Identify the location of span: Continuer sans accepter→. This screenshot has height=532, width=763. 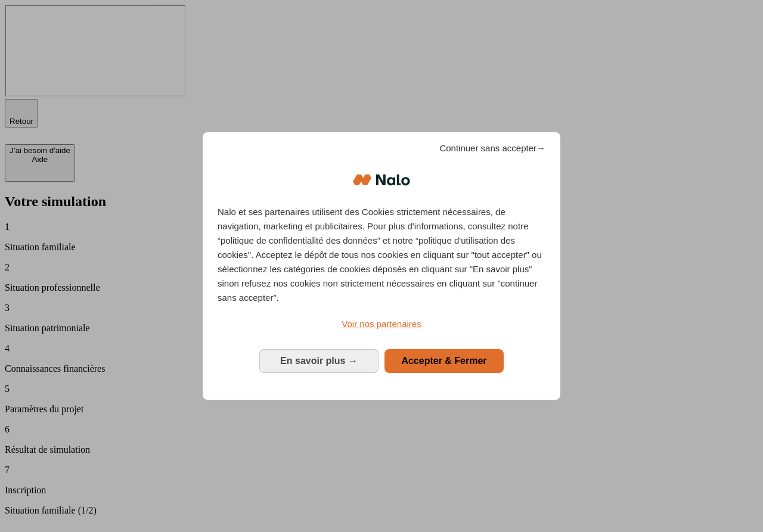
(493, 148).